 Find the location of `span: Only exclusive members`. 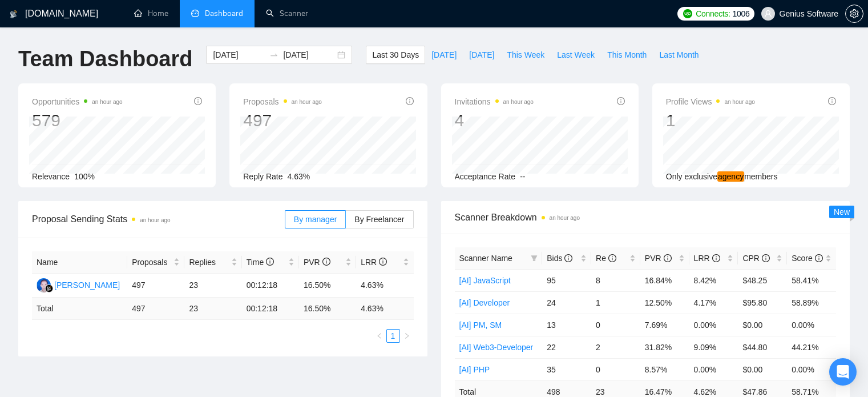

span: Only exclusive members is located at coordinates (722, 177).